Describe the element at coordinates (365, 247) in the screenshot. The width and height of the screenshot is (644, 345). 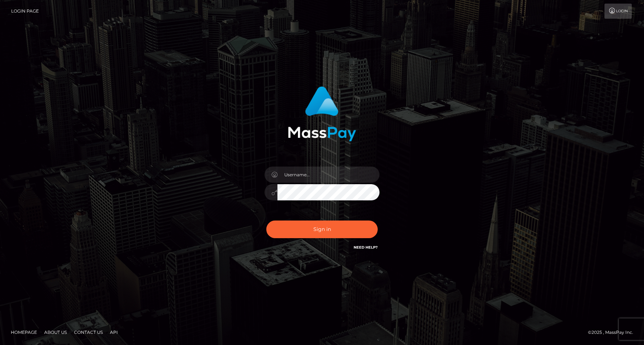
I see `a: Need Help?` at that location.